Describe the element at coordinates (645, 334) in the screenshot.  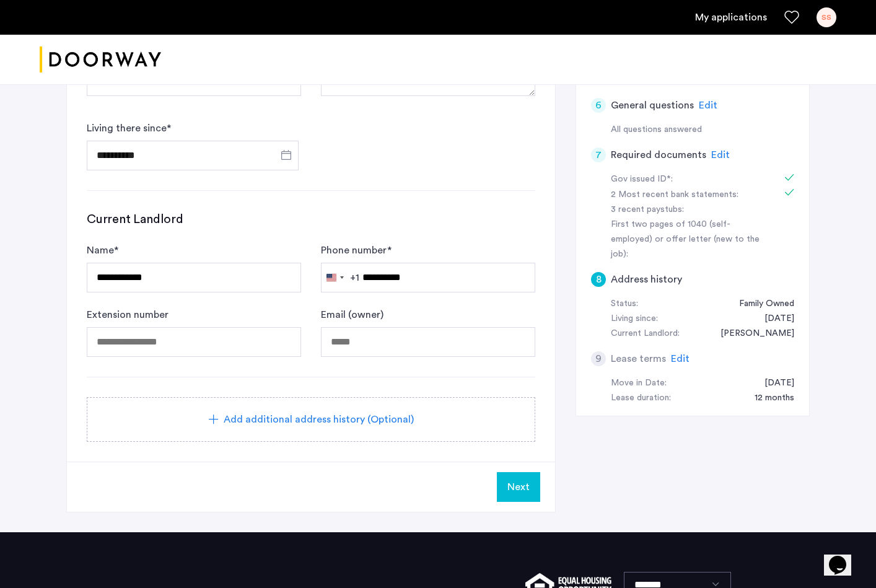
I see `div: Current Landlord:` at that location.